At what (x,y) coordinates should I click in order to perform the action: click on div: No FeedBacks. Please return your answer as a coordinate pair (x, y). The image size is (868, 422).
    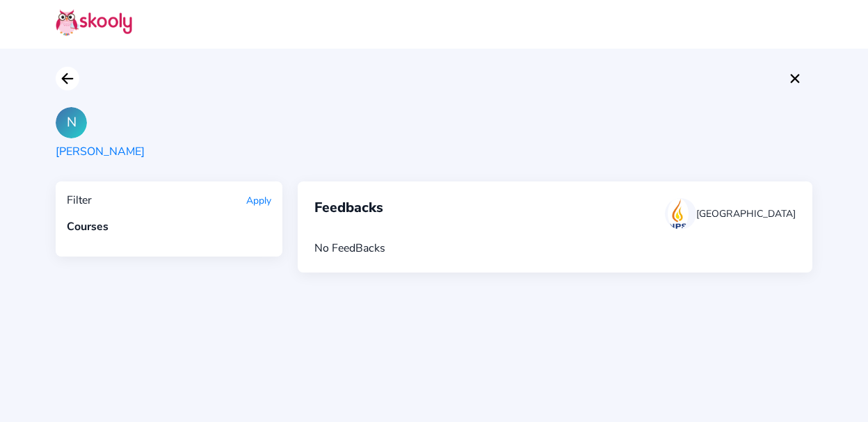
    Looking at the image, I should click on (554, 248).